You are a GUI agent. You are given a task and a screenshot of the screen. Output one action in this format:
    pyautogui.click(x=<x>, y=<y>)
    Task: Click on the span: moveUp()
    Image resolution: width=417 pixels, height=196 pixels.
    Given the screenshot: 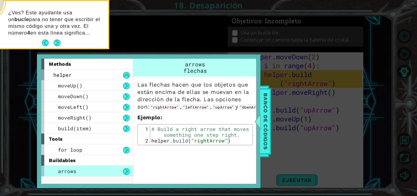 What is the action you would take?
    pyautogui.click(x=70, y=85)
    